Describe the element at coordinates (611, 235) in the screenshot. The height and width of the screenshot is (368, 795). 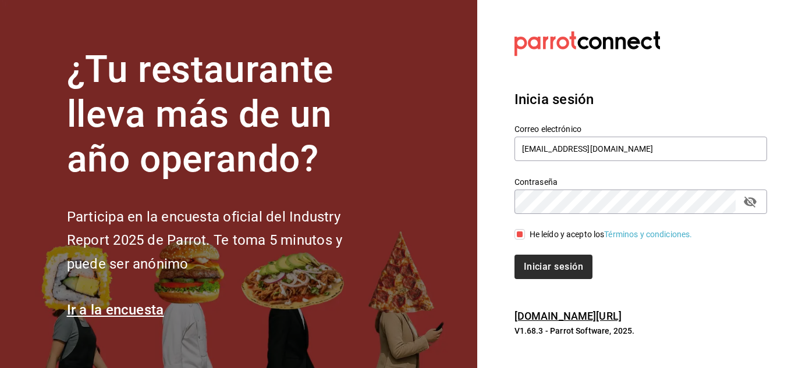
I see `div: He leído y acepto los` at that location.